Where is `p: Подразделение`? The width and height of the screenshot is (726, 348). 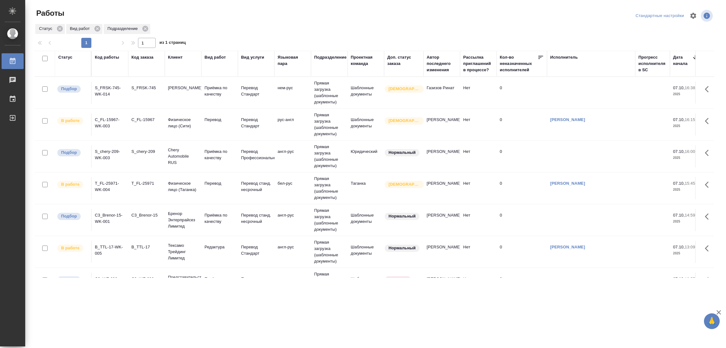 p: Подразделение is located at coordinates (124, 29).